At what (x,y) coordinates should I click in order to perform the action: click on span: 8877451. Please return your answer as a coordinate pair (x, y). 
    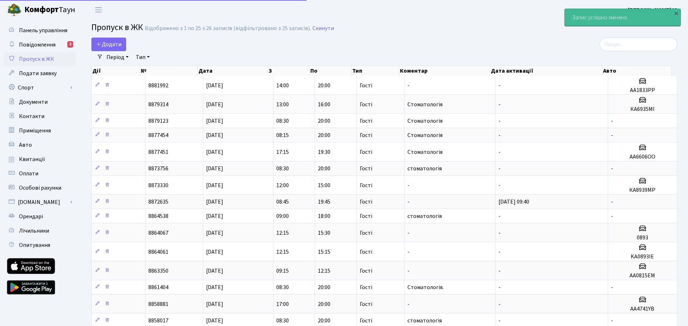
    Looking at the image, I should click on (158, 152).